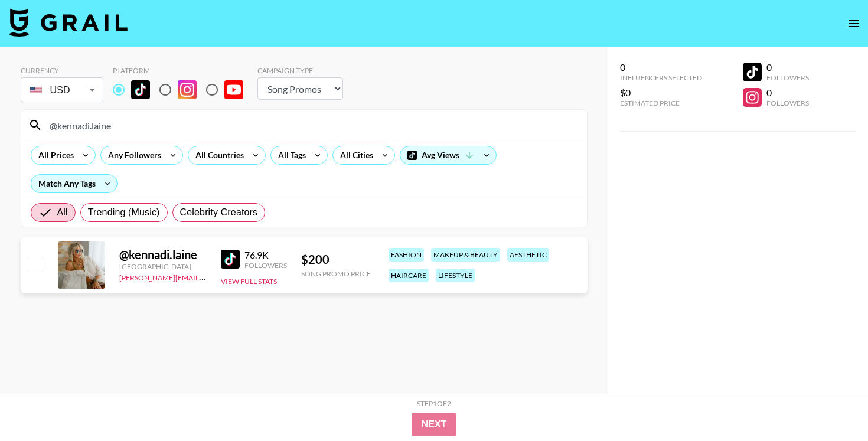 The height and width of the screenshot is (441, 868). Describe the element at coordinates (354, 155) in the screenshot. I see `div: All Cities` at that location.